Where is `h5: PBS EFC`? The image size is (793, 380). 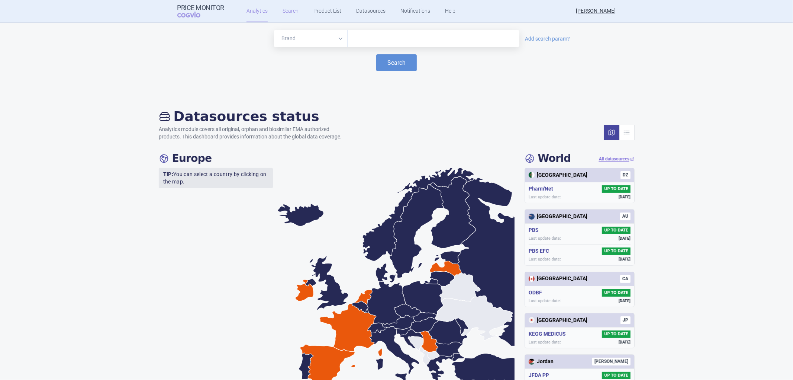
h5: PBS EFC is located at coordinates (540, 251).